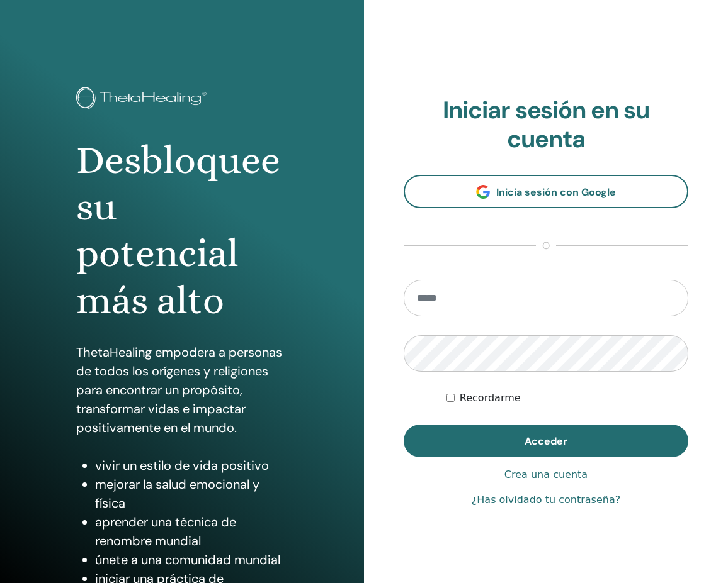  Describe the element at coordinates (546, 441) in the screenshot. I see `span: Acceder` at that location.